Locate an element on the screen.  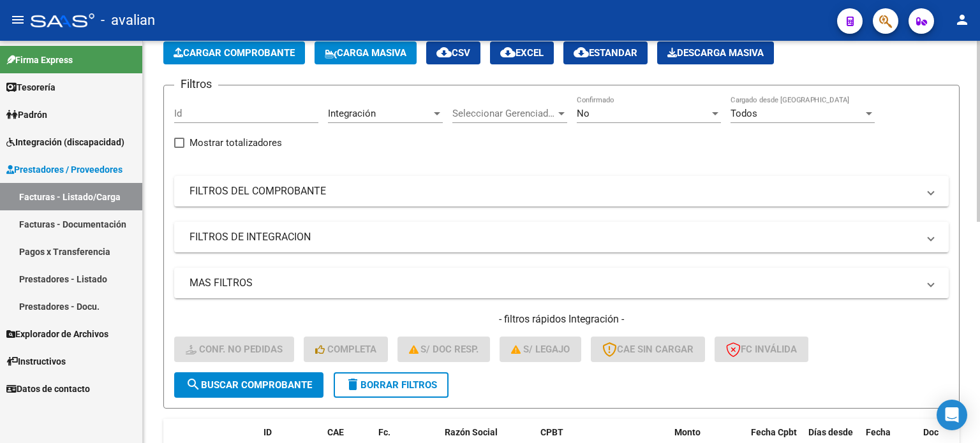
span: Instructivos is located at coordinates (36, 361).